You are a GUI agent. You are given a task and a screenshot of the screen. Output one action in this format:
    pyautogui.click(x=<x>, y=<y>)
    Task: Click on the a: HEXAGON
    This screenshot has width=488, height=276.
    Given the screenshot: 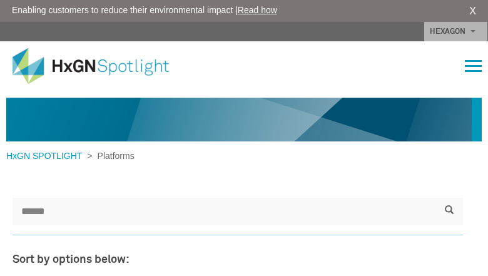 What is the action you would take?
    pyautogui.click(x=455, y=31)
    